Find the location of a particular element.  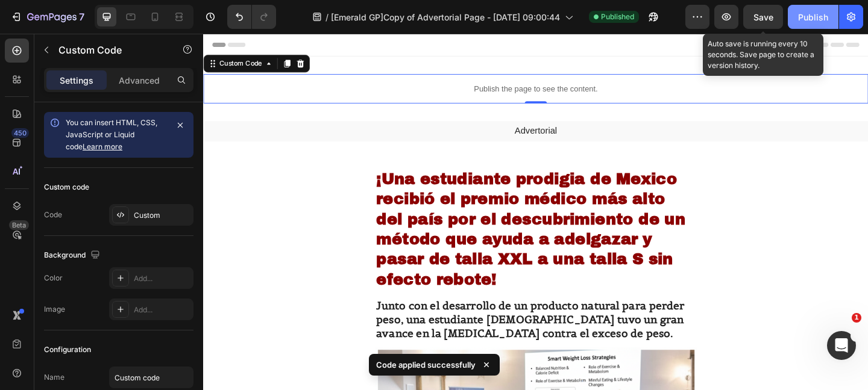

p: 7 is located at coordinates (81, 17).